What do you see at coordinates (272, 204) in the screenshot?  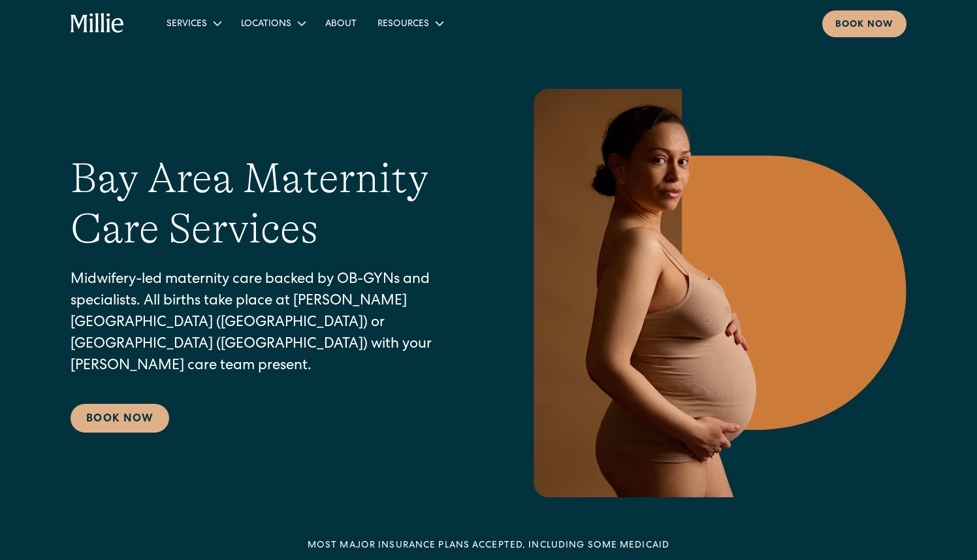 I see `h1: Bay Area Maternity Care Services` at bounding box center [272, 204].